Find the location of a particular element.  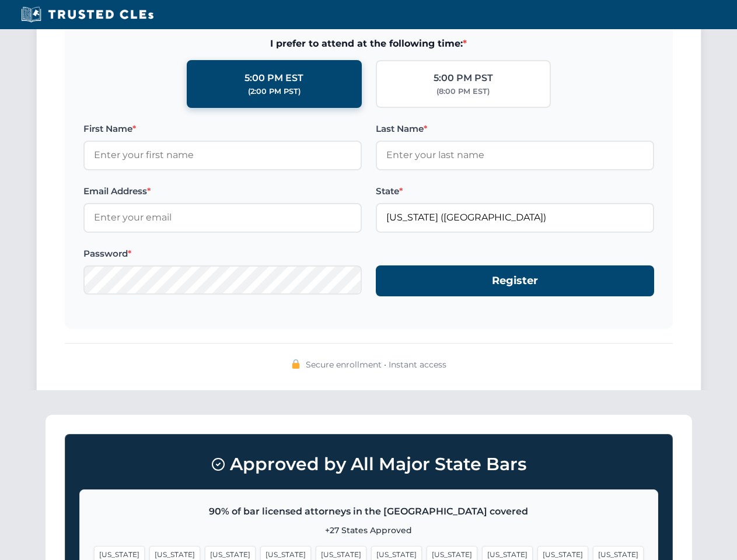

label: Password is located at coordinates (223, 254).